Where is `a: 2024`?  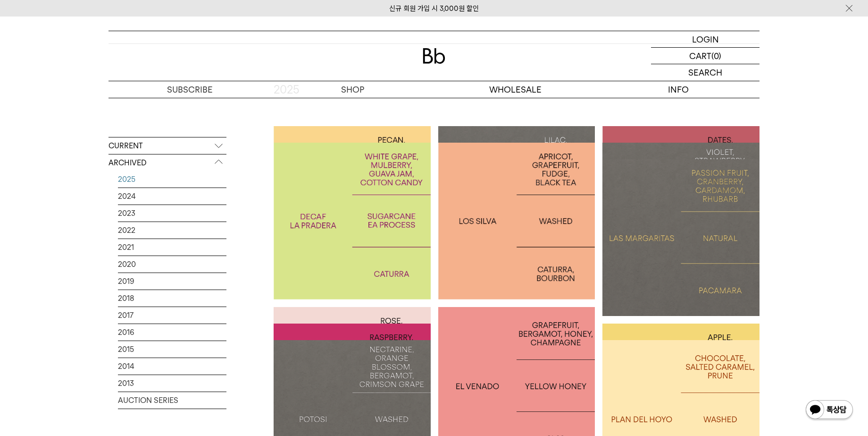
a: 2024 is located at coordinates (173, 196).